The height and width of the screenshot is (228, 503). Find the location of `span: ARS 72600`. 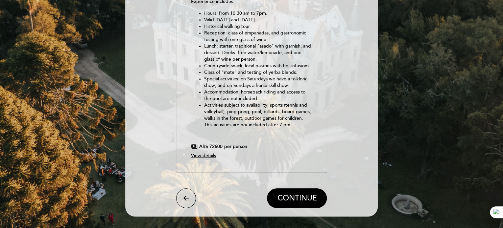

span: ARS 72600 is located at coordinates (211, 147).